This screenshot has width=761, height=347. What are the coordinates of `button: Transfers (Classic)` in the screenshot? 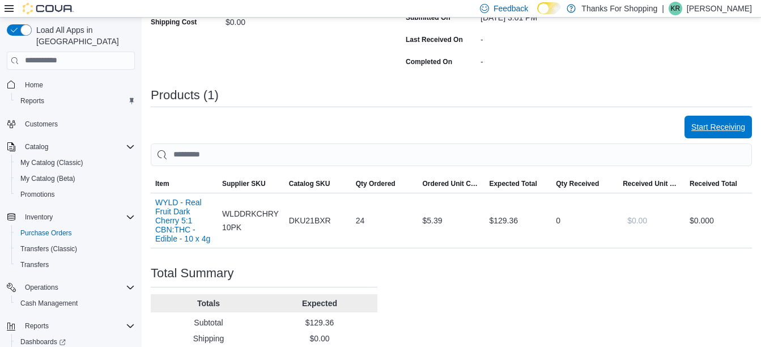 It's located at (75, 249).